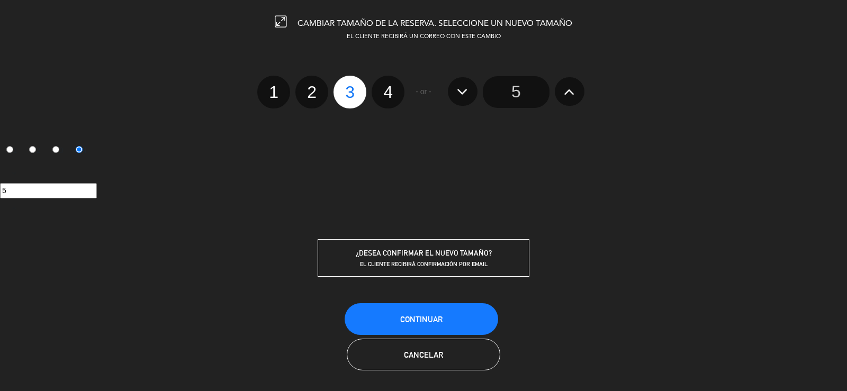  I want to click on span: EL CLIENTE RECIBIRÁ UN CORREO CON ESTE CAMBIO, so click(424, 37).